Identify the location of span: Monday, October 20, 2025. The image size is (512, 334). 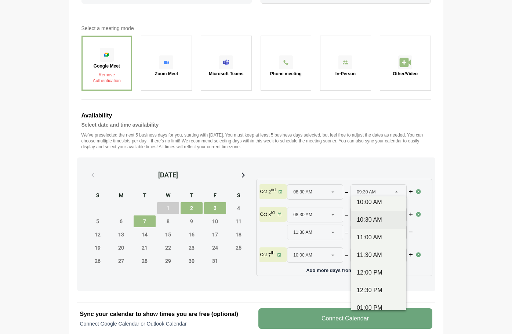
(121, 248).